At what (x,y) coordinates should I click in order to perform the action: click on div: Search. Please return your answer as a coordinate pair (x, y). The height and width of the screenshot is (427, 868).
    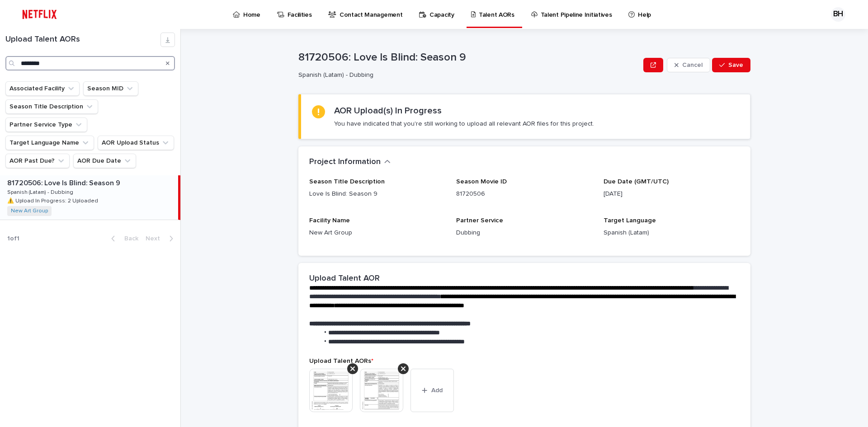
    Looking at the image, I should click on (90, 63).